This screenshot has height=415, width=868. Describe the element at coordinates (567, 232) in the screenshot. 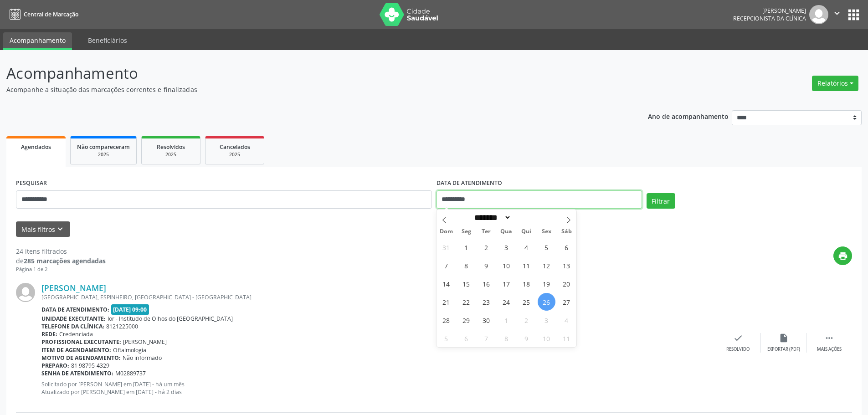

I see `span: Sáb` at that location.